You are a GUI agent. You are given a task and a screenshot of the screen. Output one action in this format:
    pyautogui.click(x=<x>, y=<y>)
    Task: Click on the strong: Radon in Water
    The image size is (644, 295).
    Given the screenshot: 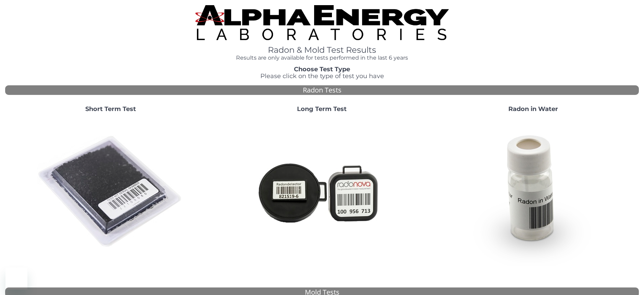 What is the action you would take?
    pyautogui.click(x=533, y=109)
    